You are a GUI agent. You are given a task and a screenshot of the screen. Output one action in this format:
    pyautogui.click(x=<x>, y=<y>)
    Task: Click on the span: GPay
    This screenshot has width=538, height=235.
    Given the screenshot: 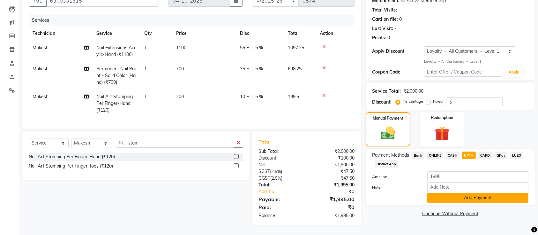 What is the action you would take?
    pyautogui.click(x=501, y=155)
    